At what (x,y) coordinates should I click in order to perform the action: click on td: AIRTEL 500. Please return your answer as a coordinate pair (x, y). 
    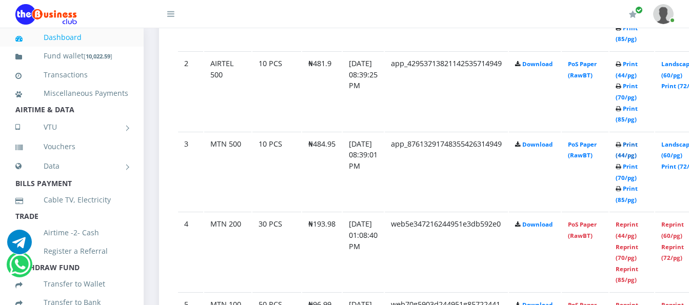
    Looking at the image, I should click on (228, 91).